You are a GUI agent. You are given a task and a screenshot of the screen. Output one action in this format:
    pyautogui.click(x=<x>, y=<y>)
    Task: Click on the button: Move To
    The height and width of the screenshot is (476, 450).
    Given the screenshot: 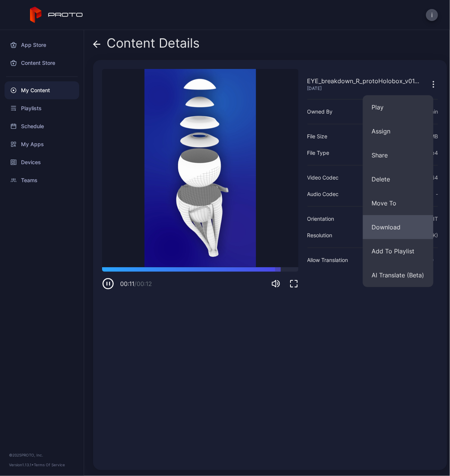 What is the action you would take?
    pyautogui.click(x=398, y=203)
    